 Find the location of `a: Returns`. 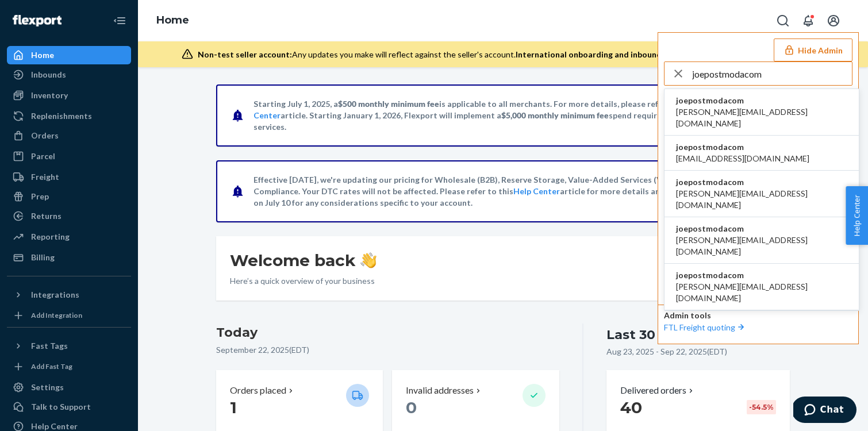

a: Returns is located at coordinates (69, 216).